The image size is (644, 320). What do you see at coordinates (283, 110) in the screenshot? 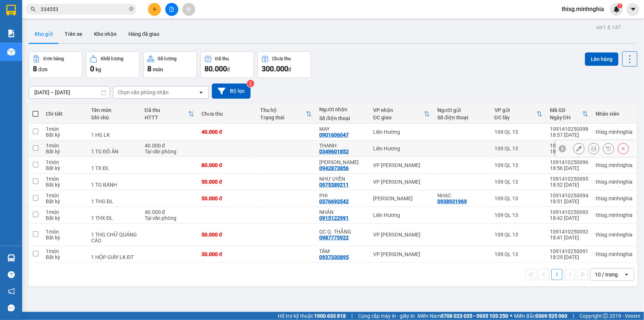
I see `div: Thu hộ` at bounding box center [283, 110].